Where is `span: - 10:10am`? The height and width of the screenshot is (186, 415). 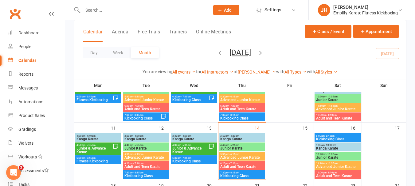 span: - 10:10am is located at coordinates (330, 145).